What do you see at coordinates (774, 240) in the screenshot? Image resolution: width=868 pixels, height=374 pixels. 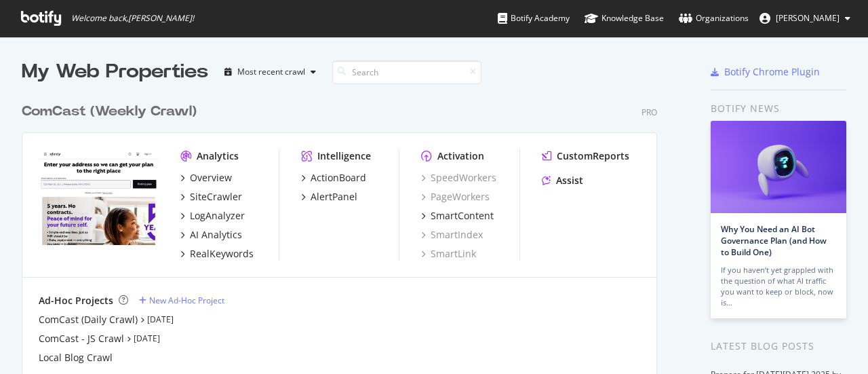 I see `a: Why You Need an AI Bot Governance Plan (and How to Build One)` at bounding box center [774, 240].